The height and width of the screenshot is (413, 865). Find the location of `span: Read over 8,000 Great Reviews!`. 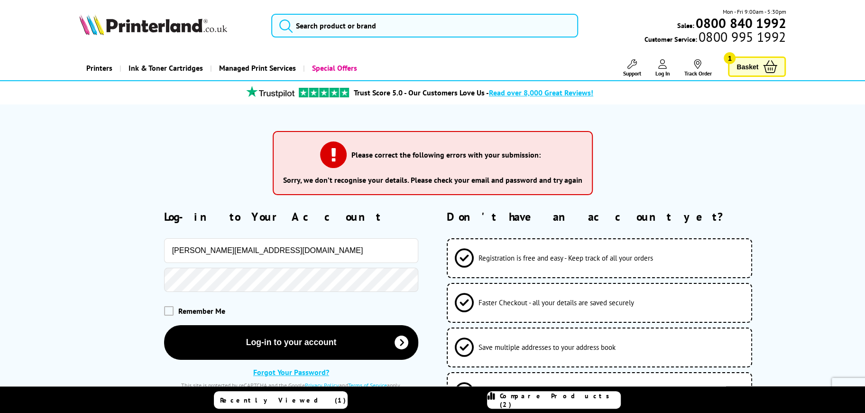

span: Read over 8,000 Great Reviews! is located at coordinates (541, 92).